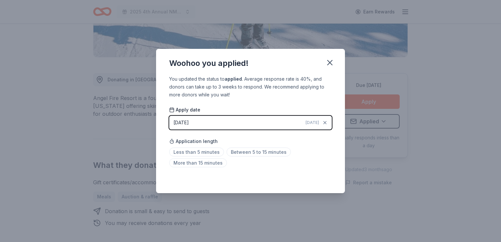  What do you see at coordinates (251, 87) in the screenshot?
I see `div: You updated the status to . Average response rate is 40%, and donors can take up to 3 weeks to re...` at bounding box center [251, 87].